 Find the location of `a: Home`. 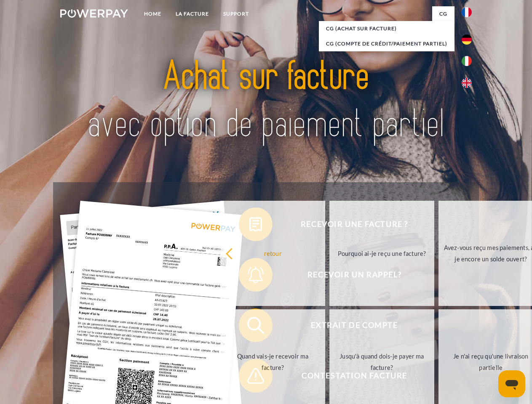

a: Home is located at coordinates (153, 14).